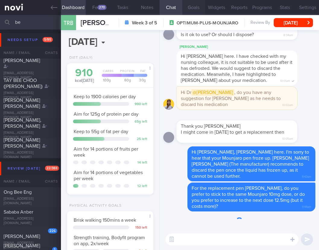 This screenshot has height=250, width=319. Describe the element at coordinates (127, 80) in the screenshot. I see `div: 60 g` at that location.